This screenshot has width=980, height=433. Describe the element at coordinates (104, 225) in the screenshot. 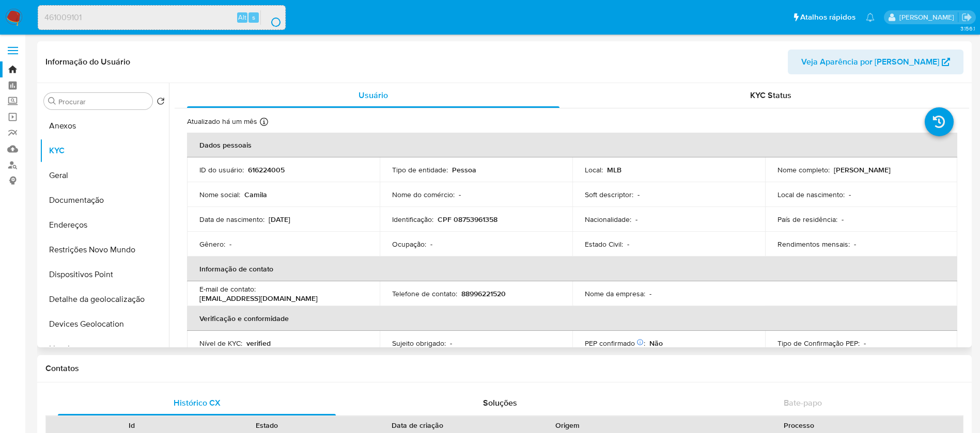

I see `button: Endereços` at that location.